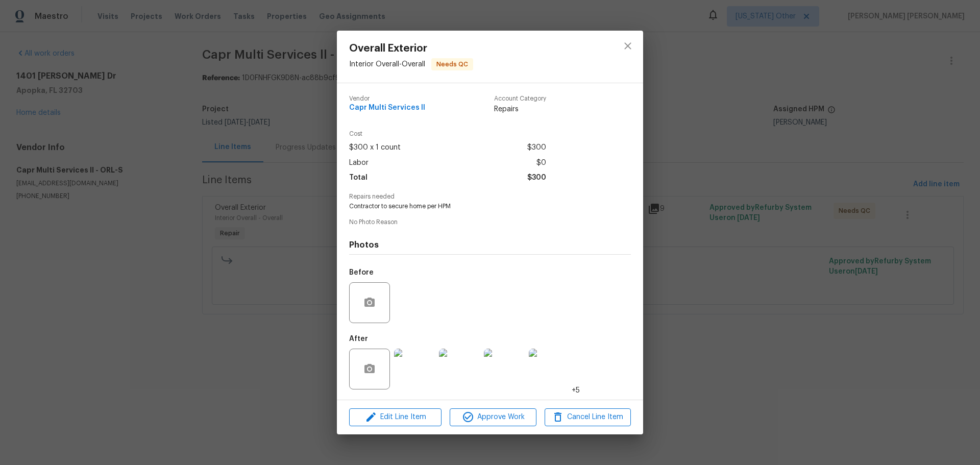 This screenshot has width=980, height=465. What do you see at coordinates (359, 163) in the screenshot?
I see `span: Labor` at bounding box center [359, 163].